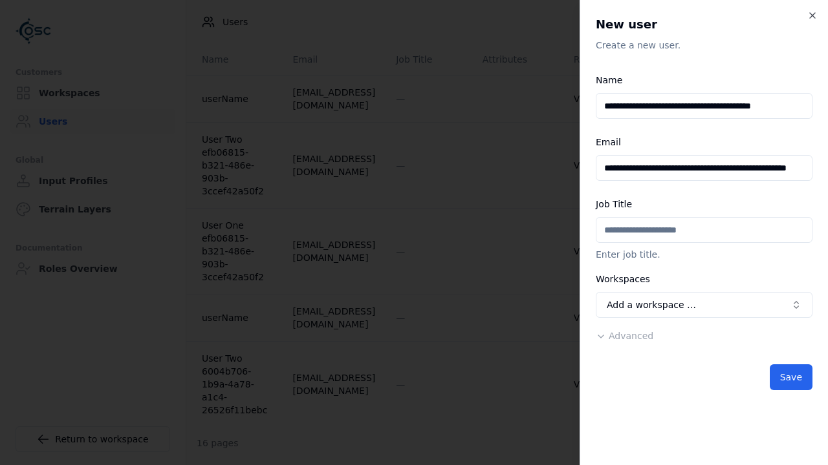 The width and height of the screenshot is (828, 465). What do you see at coordinates (703, 45) in the screenshot?
I see `p: Create a new user.` at bounding box center [703, 45].